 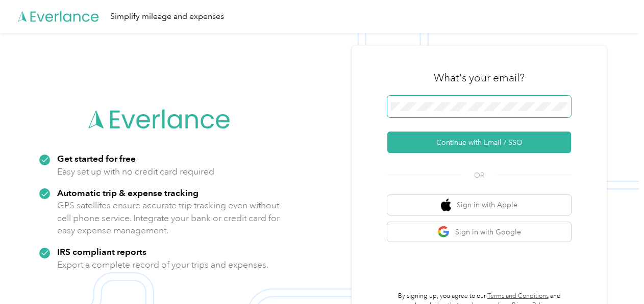 What do you see at coordinates (128, 192) in the screenshot?
I see `strong: Automatic trip & expense tracking` at bounding box center [128, 192].